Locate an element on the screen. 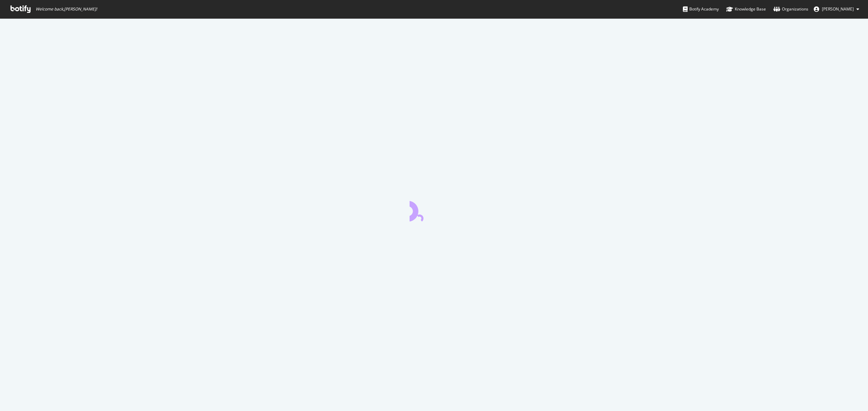 This screenshot has width=868, height=411. span: Tess Healey is located at coordinates (838, 9).